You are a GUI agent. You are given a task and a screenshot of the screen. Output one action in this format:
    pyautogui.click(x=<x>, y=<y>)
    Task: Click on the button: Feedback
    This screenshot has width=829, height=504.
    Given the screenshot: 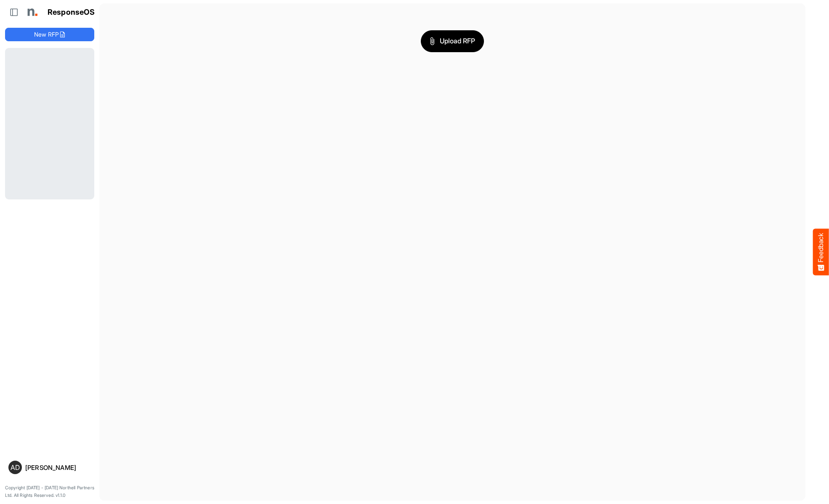 What is the action you would take?
    pyautogui.click(x=821, y=252)
    